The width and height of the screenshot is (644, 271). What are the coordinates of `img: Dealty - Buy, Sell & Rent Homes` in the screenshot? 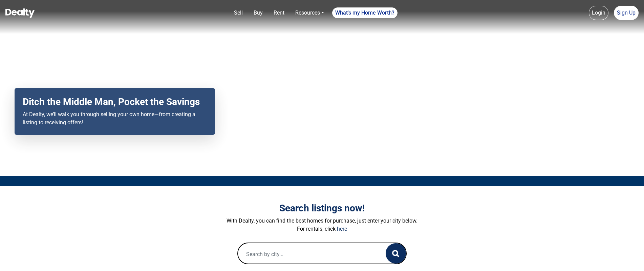 It's located at (20, 13).